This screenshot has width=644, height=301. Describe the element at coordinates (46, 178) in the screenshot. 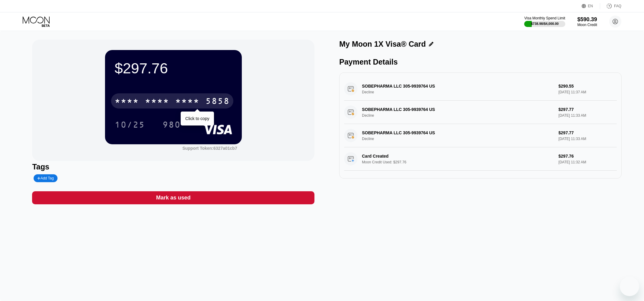

I see `div: Add Tag` at that location.